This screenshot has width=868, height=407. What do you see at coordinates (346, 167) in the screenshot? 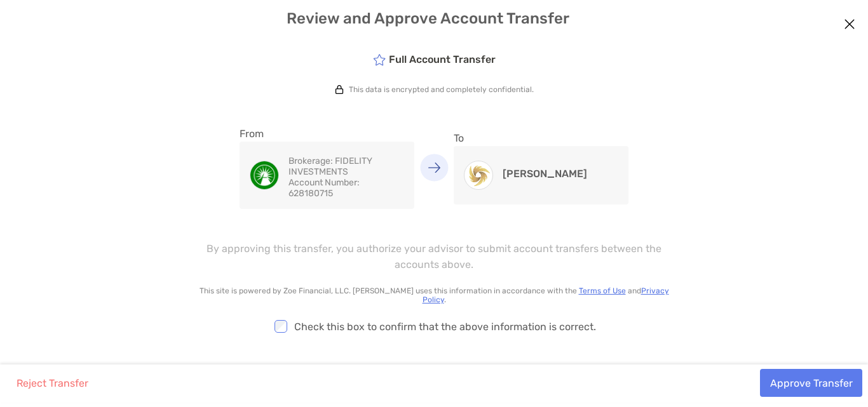
I see `p: FIDELITY INVESTMENTS` at bounding box center [346, 167].